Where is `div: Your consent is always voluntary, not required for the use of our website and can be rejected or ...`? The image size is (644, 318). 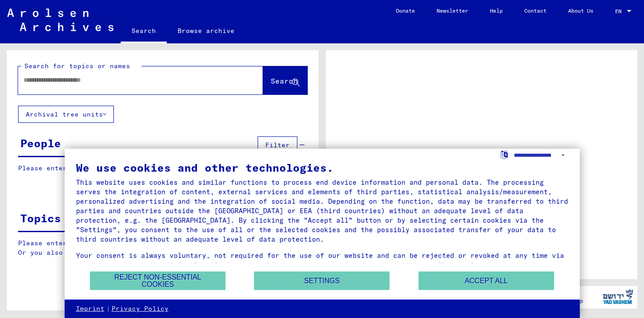
div: Your consent is always voluntary, not required for the use of our website and can be rejected or ... is located at coordinates (322, 265).